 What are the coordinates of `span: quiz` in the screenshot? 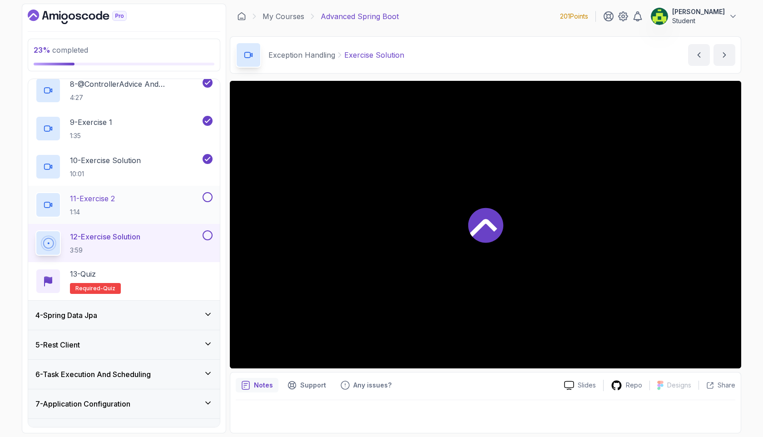 It's located at (109, 288).